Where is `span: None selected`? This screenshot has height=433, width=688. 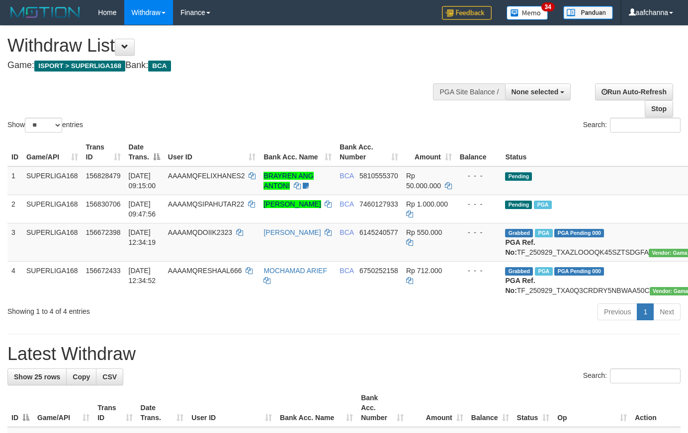
span: None selected is located at coordinates (535, 92).